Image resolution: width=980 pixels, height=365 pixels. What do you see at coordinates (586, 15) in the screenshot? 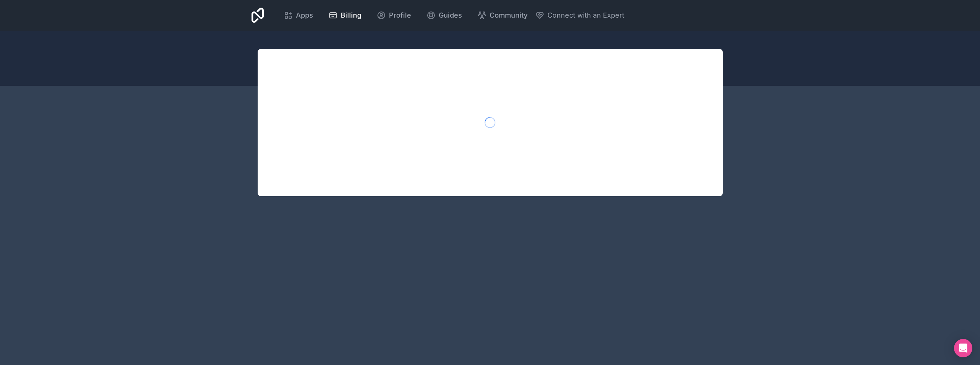
I see `span: Connect with an Expert` at bounding box center [586, 15].